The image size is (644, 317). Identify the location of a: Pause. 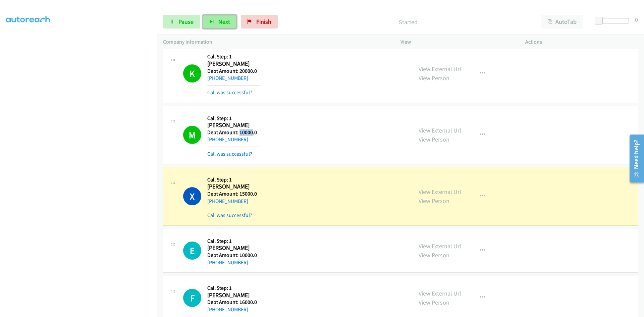
(181, 21).